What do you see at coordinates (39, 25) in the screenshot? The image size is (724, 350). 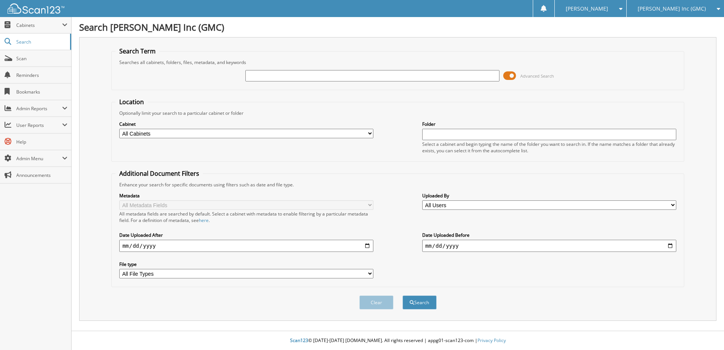 I see `span: Cabinets` at bounding box center [39, 25].